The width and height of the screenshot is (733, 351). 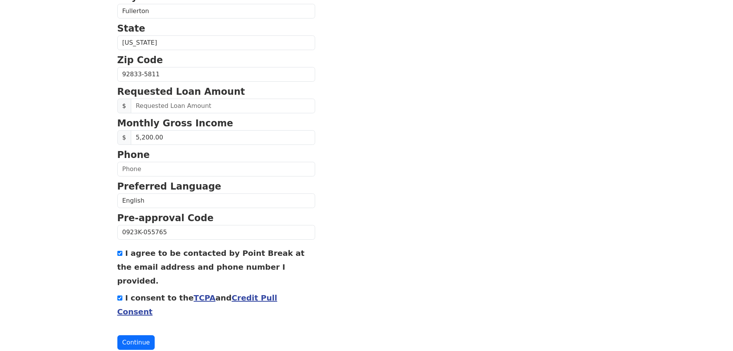 I want to click on strong: Requested Loan Amount, so click(x=181, y=92).